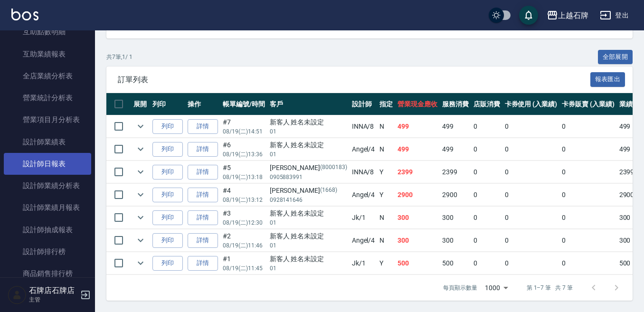 This screenshot has height=312, width=644. I want to click on th: 指定, so click(386, 104).